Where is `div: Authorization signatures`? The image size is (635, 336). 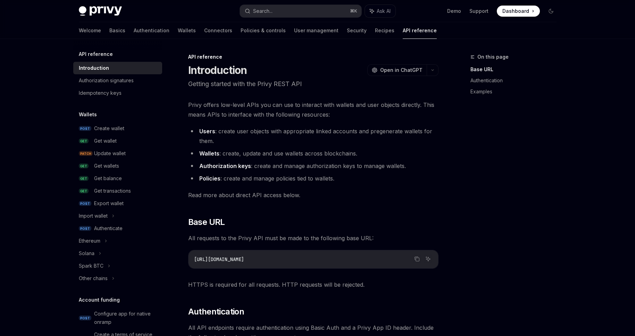 div: Authorization signatures is located at coordinates (106, 81).